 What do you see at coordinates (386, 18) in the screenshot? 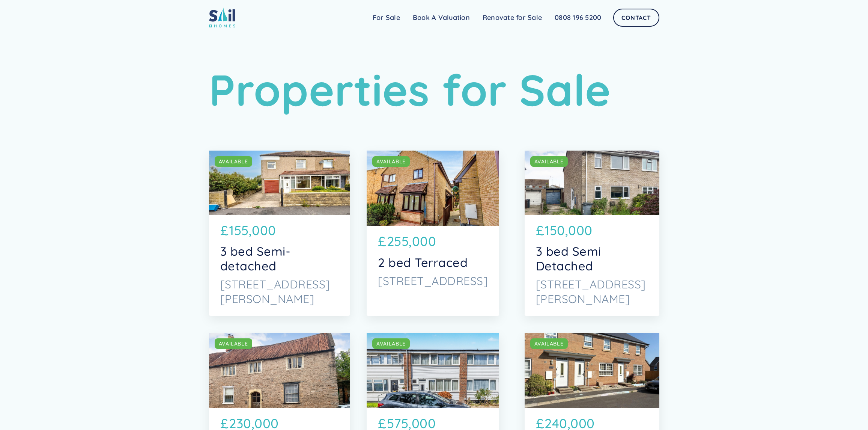
I see `a: For Sale` at bounding box center [386, 18].